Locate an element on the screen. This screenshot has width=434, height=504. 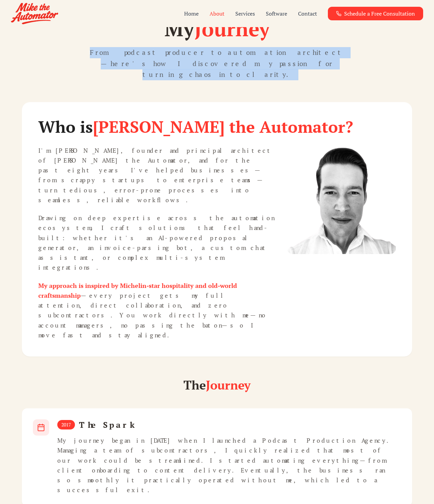
button: Software is located at coordinates (276, 14).